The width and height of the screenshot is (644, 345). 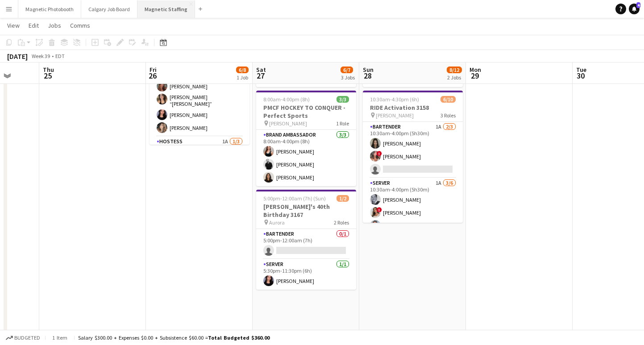 What do you see at coordinates (200, 165) in the screenshot?
I see `app-card-role: Hostess1A1/3` at bounding box center [200, 165].